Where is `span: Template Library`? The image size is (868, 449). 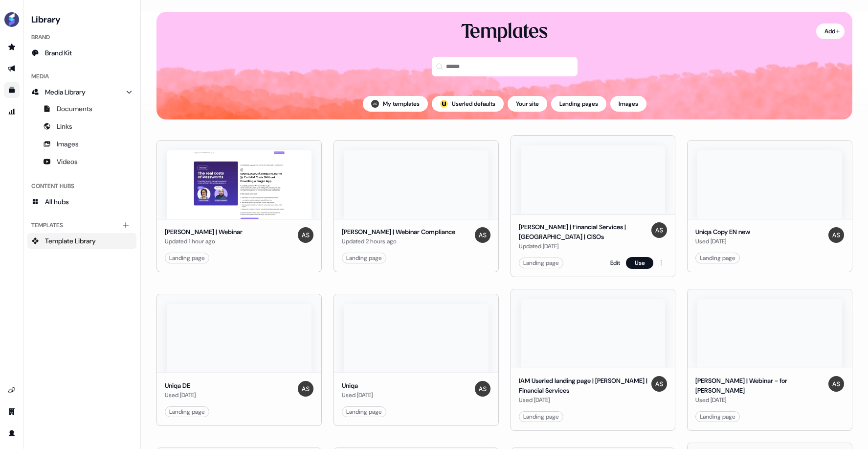
span: Template Library is located at coordinates (70, 241).